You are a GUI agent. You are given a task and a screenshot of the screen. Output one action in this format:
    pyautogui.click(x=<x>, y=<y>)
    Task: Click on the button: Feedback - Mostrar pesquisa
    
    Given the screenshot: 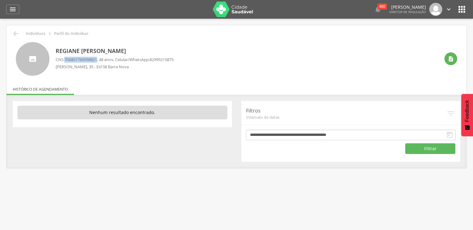 What is the action you would take?
    pyautogui.click(x=467, y=115)
    